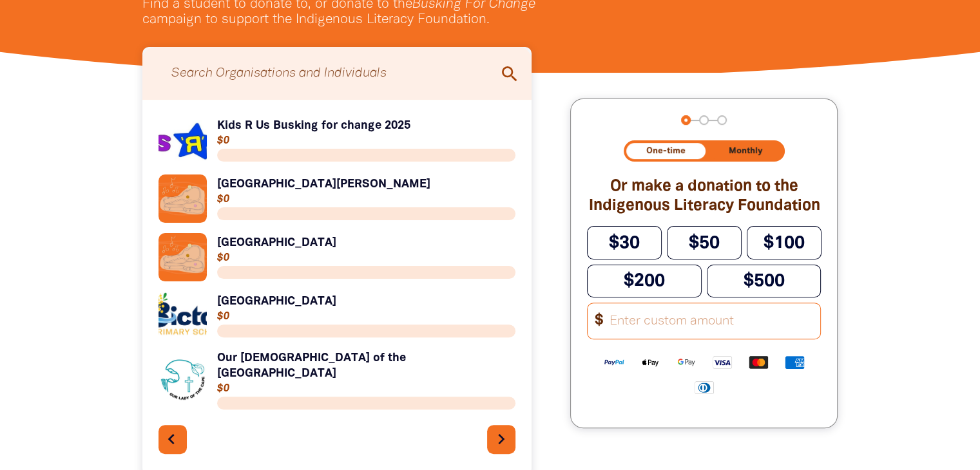 Image resolution: width=980 pixels, height=470 pixels. Describe the element at coordinates (722, 362) in the screenshot. I see `img: Visa logo` at that location.